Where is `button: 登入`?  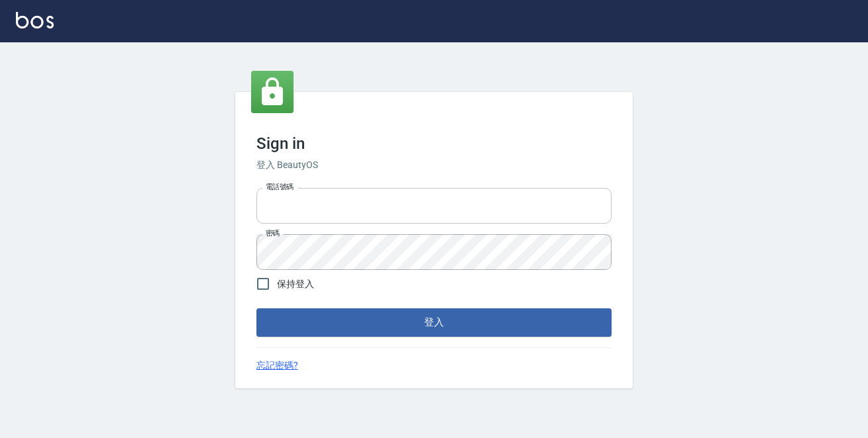 button: 登入 is located at coordinates (434, 323).